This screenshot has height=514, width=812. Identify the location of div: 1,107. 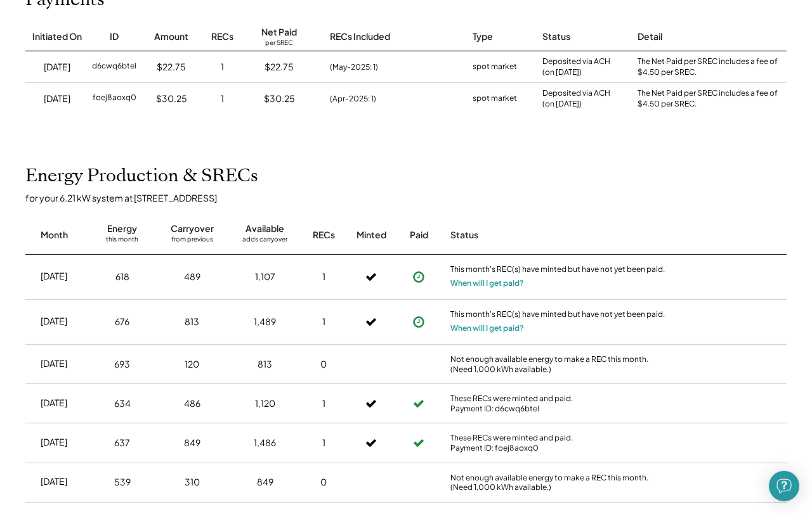
(265, 277).